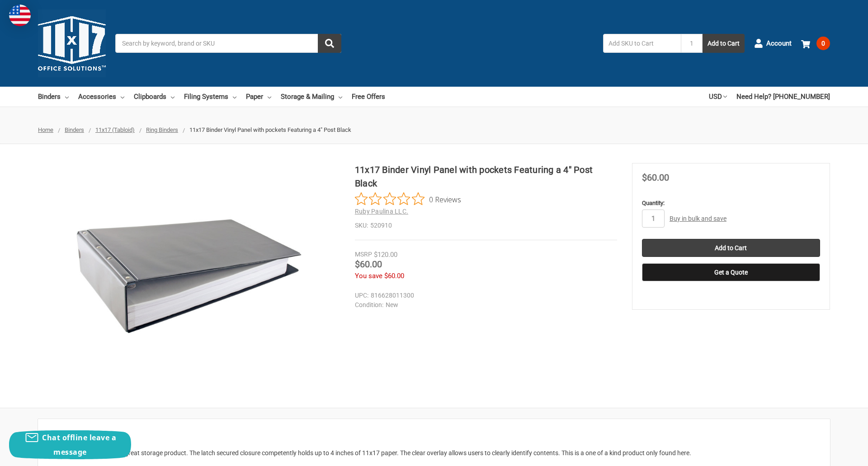 The image size is (868, 466). Describe the element at coordinates (162, 130) in the screenshot. I see `span: Ring Binders` at that location.